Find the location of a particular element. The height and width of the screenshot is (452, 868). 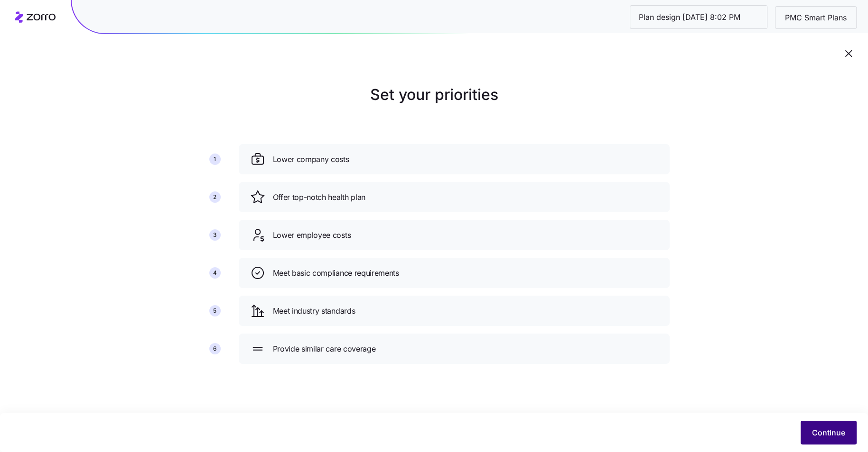

span: Continue is located at coordinates (828, 433).